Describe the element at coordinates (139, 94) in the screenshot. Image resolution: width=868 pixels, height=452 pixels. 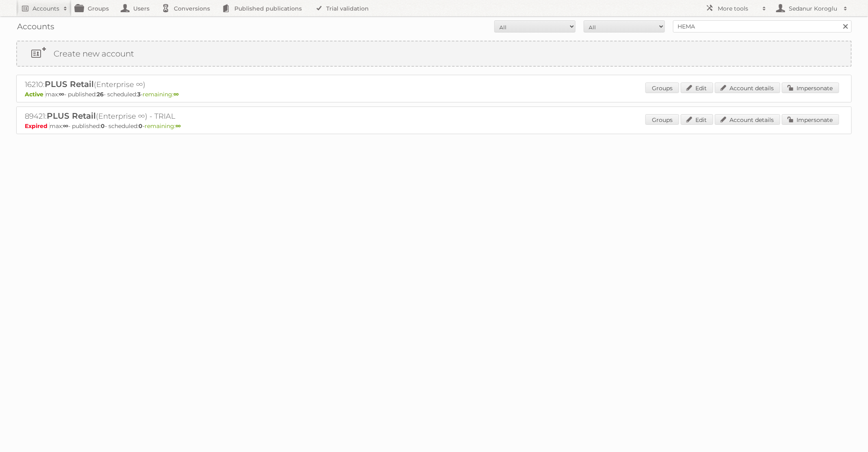
I see `strong: 3` at that location.